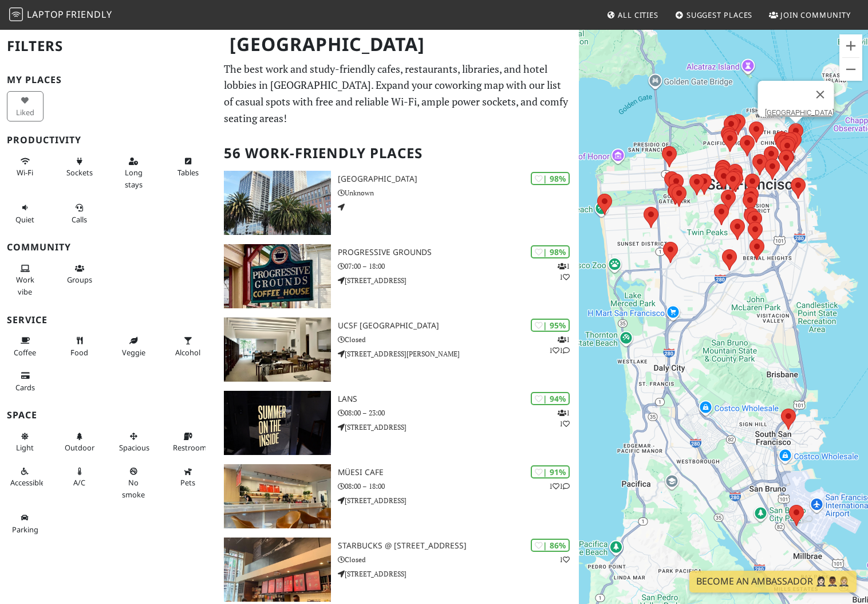 The height and width of the screenshot is (604, 868). Describe the element at coordinates (25, 220) in the screenshot. I see `span: Quiet` at that location.